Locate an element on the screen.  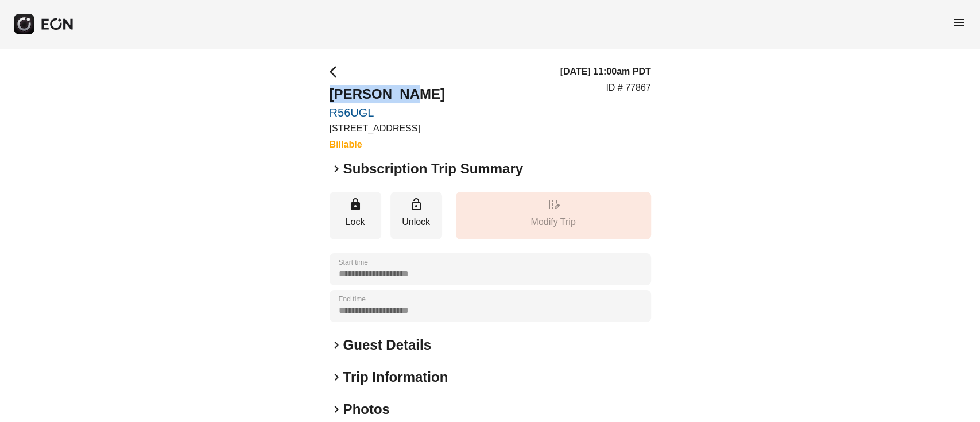
span: arrow_back_ios is located at coordinates (337, 72).